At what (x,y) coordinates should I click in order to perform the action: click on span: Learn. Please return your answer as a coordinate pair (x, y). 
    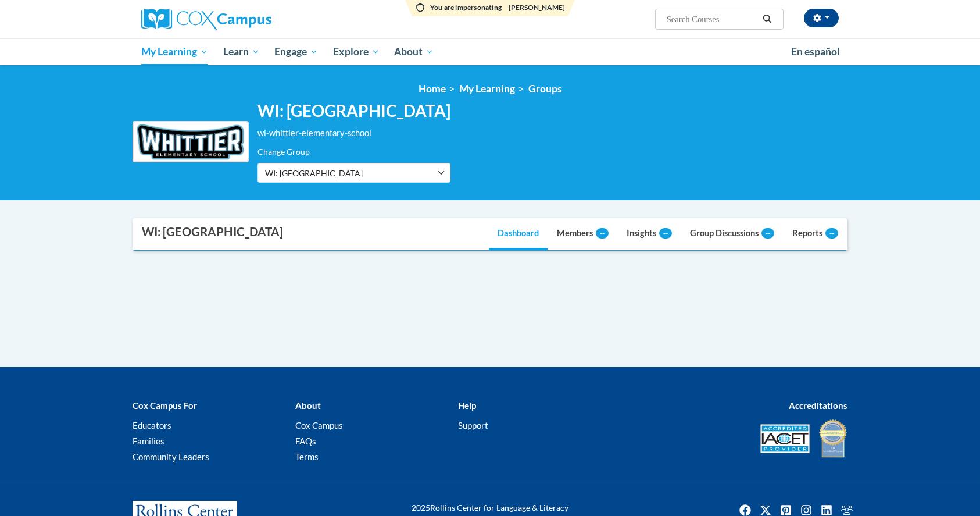
    Looking at the image, I should click on (241, 51).